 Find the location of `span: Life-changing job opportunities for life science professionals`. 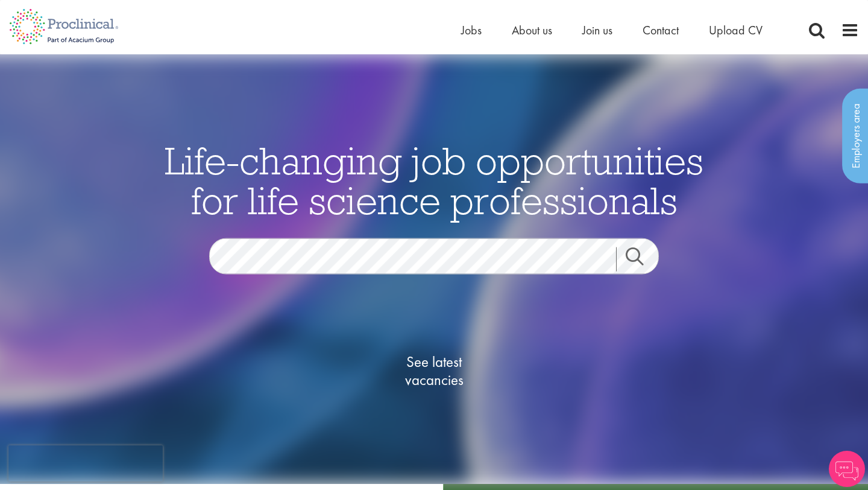

span: Life-changing job opportunities for life science professionals is located at coordinates (434, 180).